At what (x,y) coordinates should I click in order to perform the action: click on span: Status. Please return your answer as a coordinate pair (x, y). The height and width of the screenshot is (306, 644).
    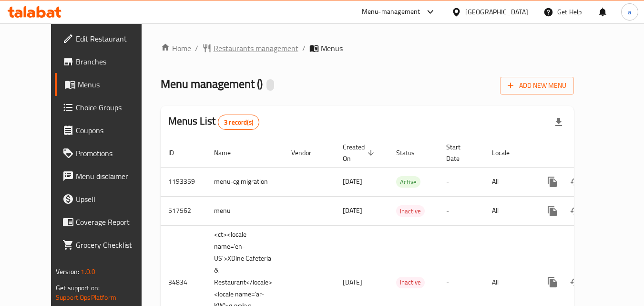
    Looking at the image, I should click on (411, 153).